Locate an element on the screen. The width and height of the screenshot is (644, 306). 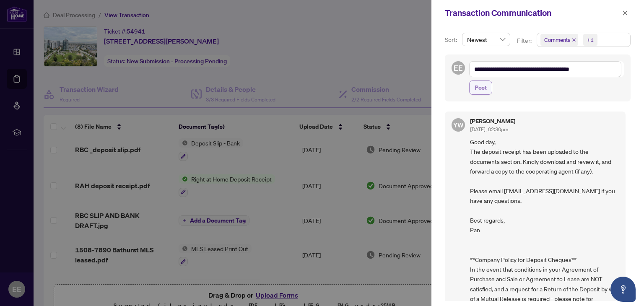
div: +1 is located at coordinates (590, 40).